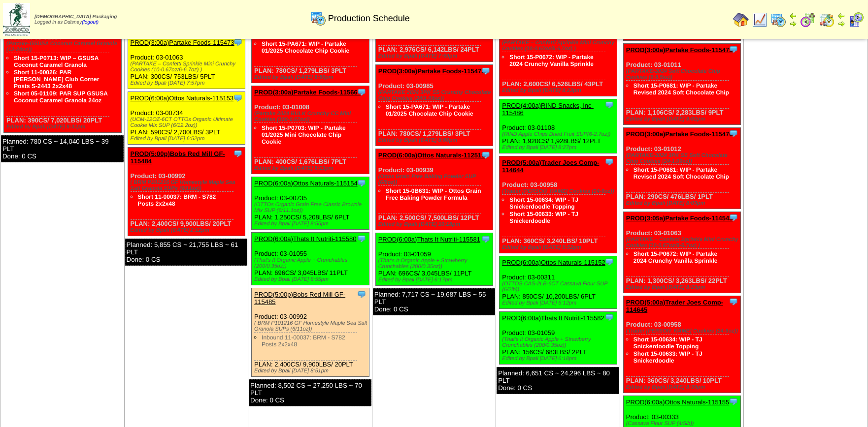 Image resolution: width=868 pixels, height=427 pixels. Describe the element at coordinates (305, 239) in the screenshot. I see `a: PROD(6:00a)Thats It Nutriti-115580` at that location.